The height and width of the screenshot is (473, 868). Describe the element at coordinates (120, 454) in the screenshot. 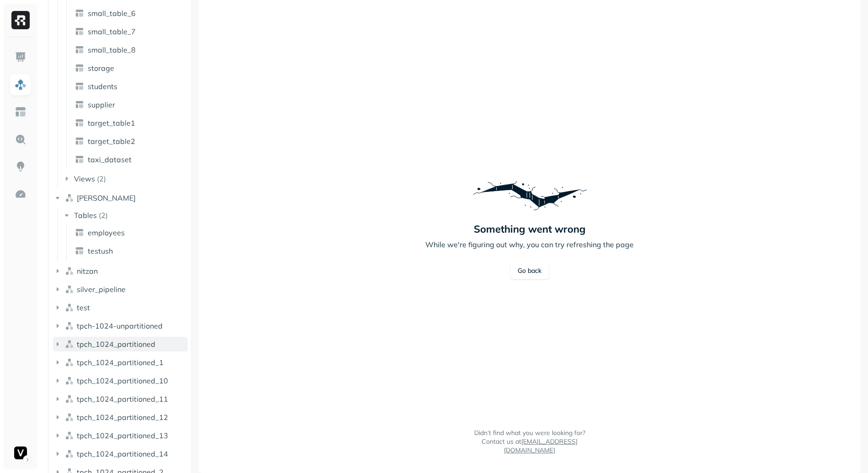

I see `button: tpch_1024_partitioned_14` at that location.